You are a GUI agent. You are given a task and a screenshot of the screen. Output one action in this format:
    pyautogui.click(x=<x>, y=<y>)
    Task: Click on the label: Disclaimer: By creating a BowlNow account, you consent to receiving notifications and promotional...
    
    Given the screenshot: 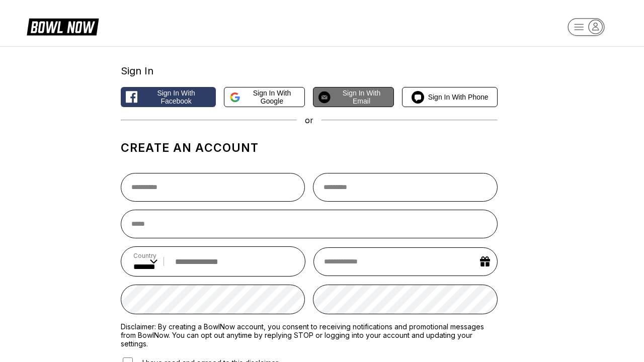 What is the action you would take?
    pyautogui.click(x=309, y=335)
    